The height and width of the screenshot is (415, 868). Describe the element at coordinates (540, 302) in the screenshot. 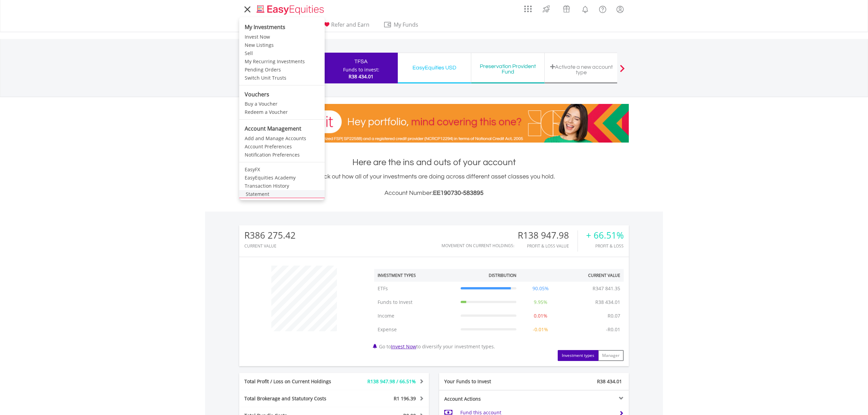

I see `td: 9.95%` at that location.